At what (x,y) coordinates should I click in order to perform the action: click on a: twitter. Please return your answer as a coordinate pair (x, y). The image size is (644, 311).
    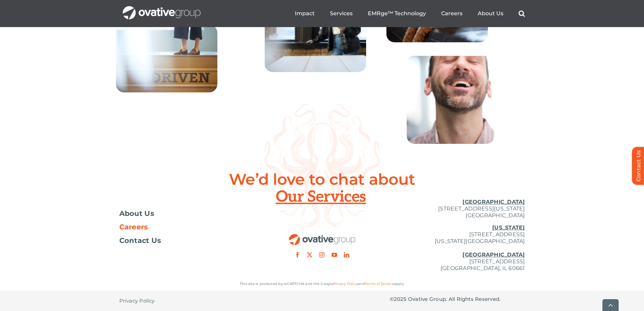
    Looking at the image, I should click on (310, 255).